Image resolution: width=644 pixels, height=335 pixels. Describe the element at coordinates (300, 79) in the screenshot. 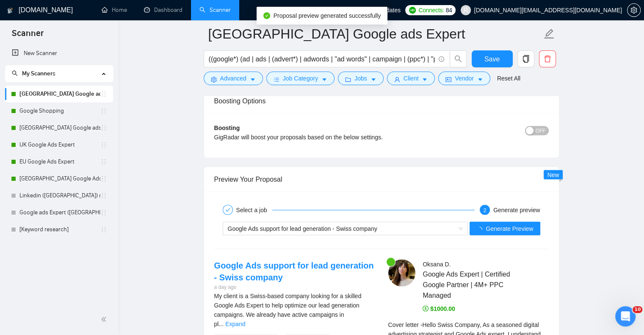

I see `span: Job Category` at that location.